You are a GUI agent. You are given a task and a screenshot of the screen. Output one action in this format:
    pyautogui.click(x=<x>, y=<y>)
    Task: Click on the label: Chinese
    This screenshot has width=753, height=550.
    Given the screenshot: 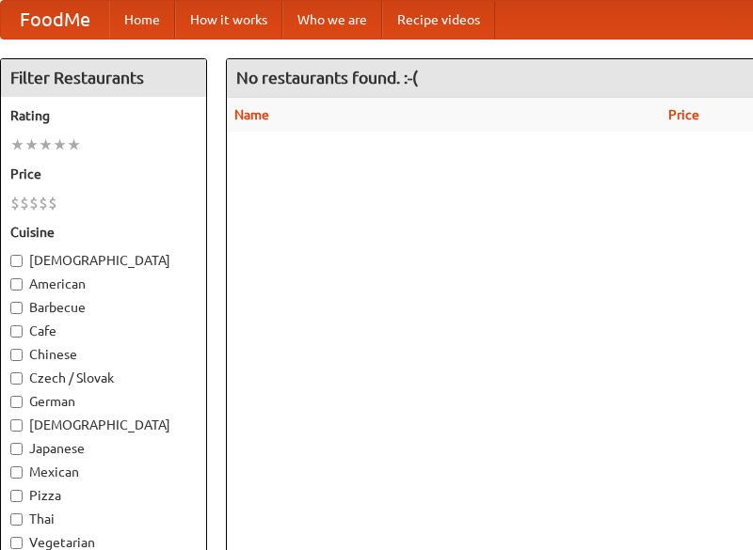 What is the action you would take?
    pyautogui.click(x=103, y=355)
    